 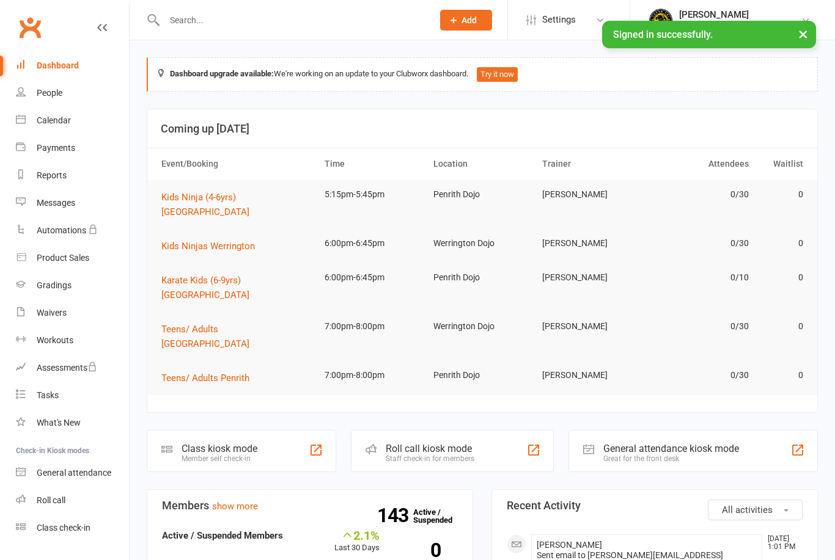 What do you see at coordinates (72, 258) in the screenshot?
I see `a: Product Sales` at bounding box center [72, 258].